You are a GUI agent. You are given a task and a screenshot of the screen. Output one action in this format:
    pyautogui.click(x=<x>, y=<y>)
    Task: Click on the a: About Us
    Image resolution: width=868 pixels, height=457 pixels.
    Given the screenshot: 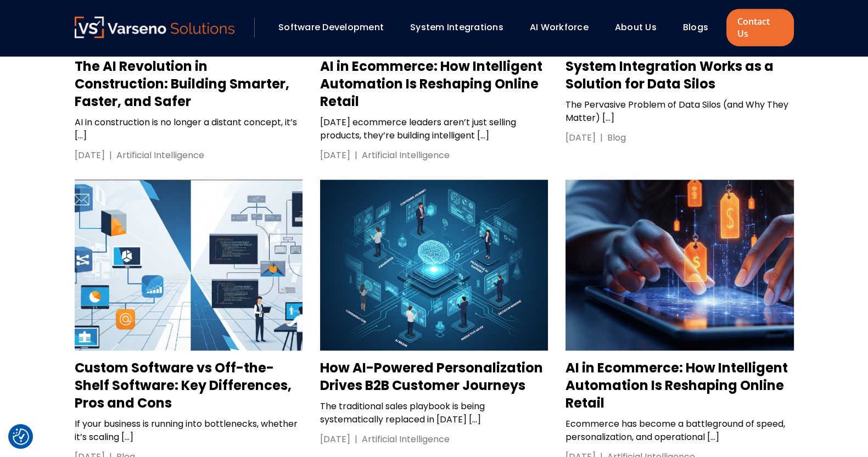 What is the action you would take?
    pyautogui.click(x=636, y=27)
    